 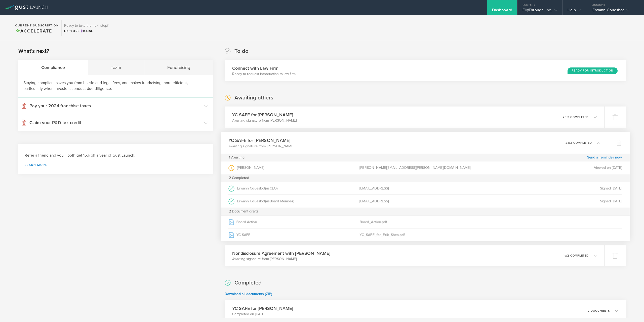 I want to click on div: Ready to take the next step?ExploreRaise, so click(x=86, y=28).